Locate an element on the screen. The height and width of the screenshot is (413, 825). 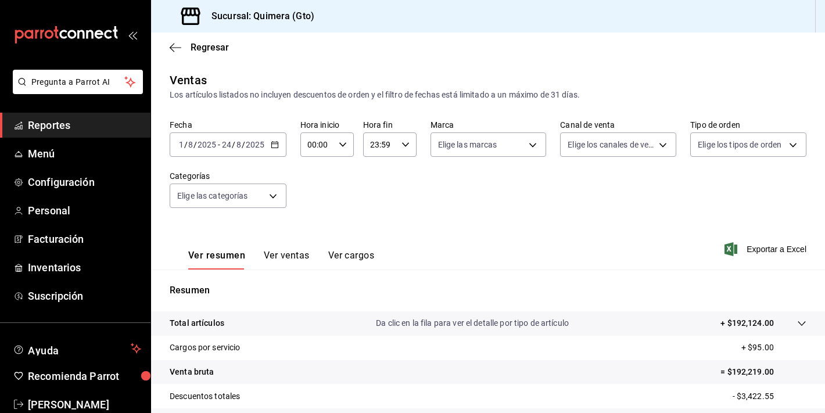
h3: Sucursal: Quimera (Gto) is located at coordinates (258, 16).